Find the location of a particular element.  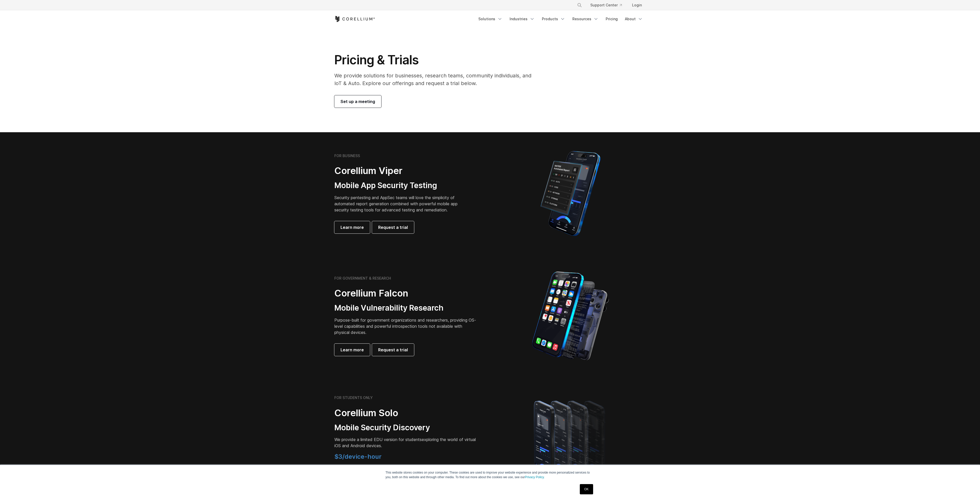

p: exploring the world of virtual iOS and Android devices. is located at coordinates (406, 443).